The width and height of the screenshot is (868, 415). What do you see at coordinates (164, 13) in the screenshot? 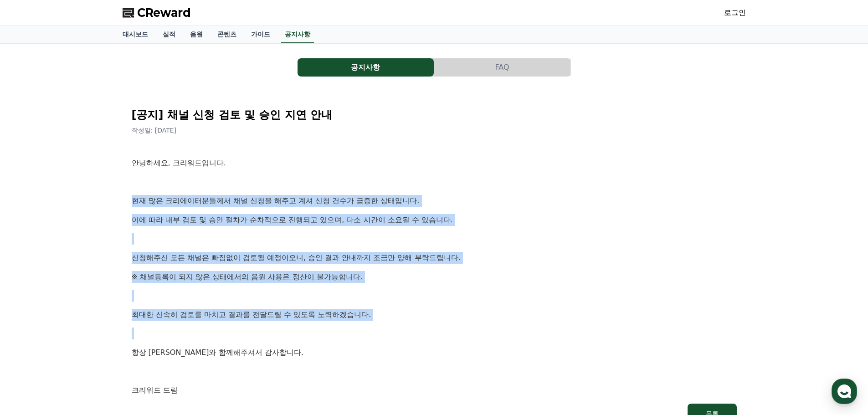
I see `span: CReward` at bounding box center [164, 13].